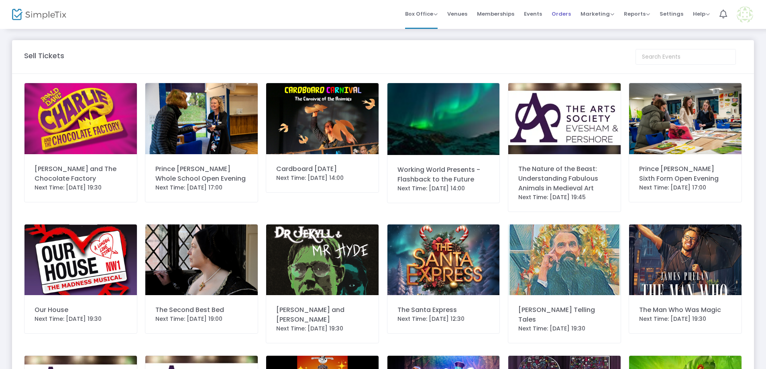  Describe the element at coordinates (686, 57) in the screenshot. I see `input: Search Events` at that location.